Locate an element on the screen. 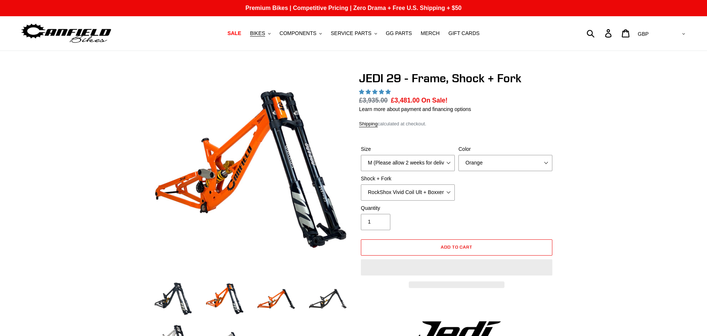 The image size is (707, 336). span: MERCH is located at coordinates (430, 33).